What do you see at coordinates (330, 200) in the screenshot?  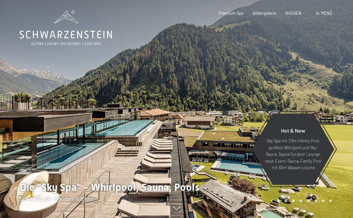 I see `div: Carousel Page 8` at bounding box center [330, 200].